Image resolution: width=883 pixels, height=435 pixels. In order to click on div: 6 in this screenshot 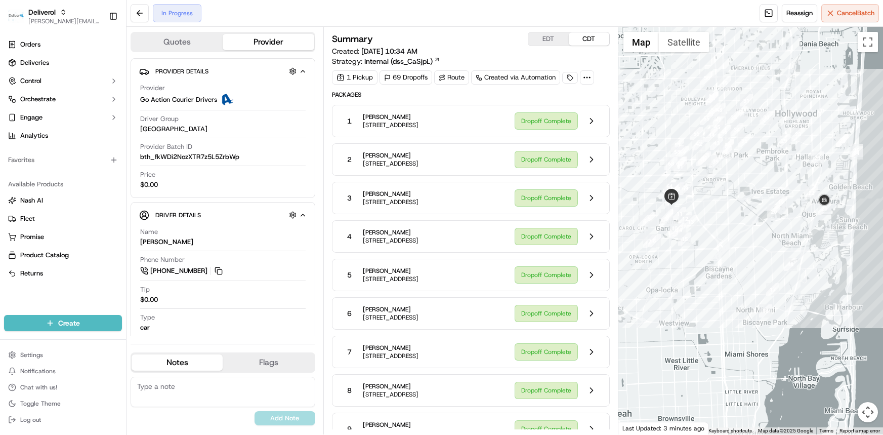, I will do `click(645, 221)`.